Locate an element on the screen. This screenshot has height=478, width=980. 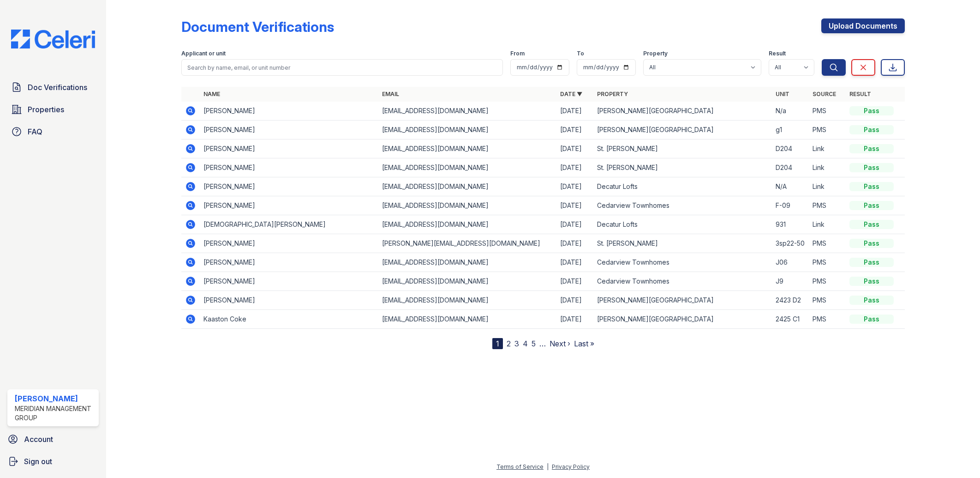
td: g1 is located at coordinates (790, 130).